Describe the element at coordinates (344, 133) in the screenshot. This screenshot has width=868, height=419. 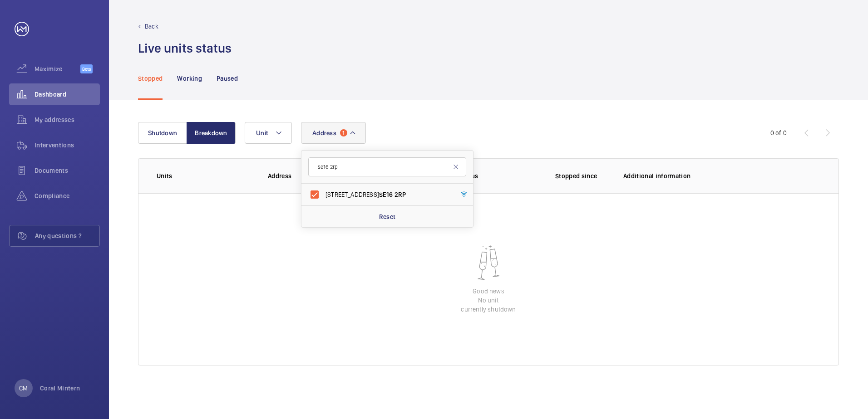
I see `span: 1` at that location.